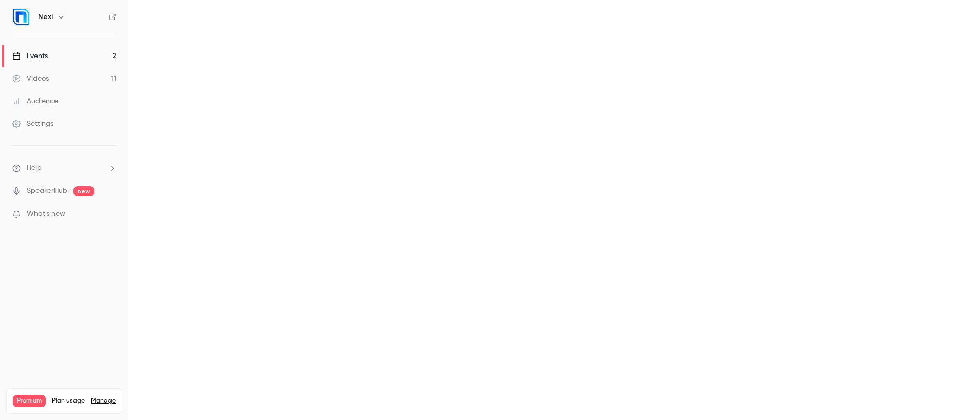 This screenshot has height=420, width=980. Describe the element at coordinates (29, 401) in the screenshot. I see `span: Premium` at that location.